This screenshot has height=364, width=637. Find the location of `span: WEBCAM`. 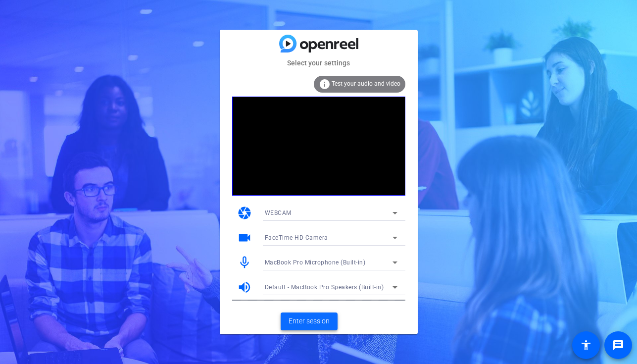

span: WEBCAM is located at coordinates (278, 213).